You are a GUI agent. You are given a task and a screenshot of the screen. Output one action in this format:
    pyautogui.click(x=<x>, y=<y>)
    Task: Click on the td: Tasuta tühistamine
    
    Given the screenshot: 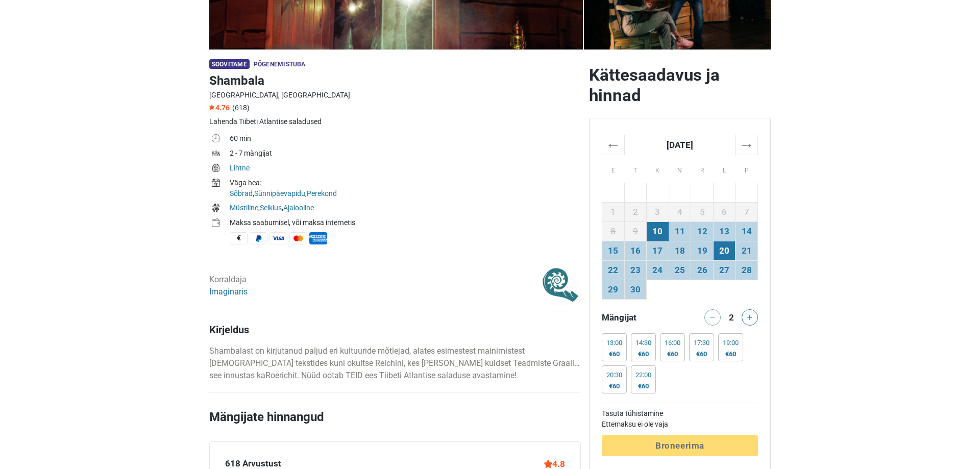 What is the action you would take?
    pyautogui.click(x=679, y=413)
    